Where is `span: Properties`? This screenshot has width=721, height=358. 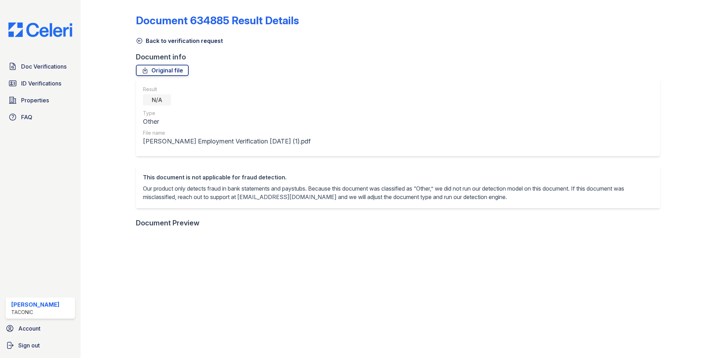
span: Properties is located at coordinates (35, 100).